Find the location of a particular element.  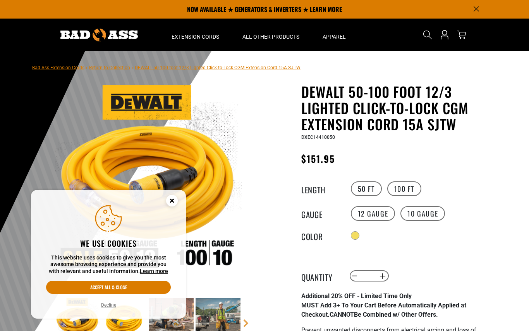

img: Bad Ass Extension Cords is located at coordinates (99, 35).